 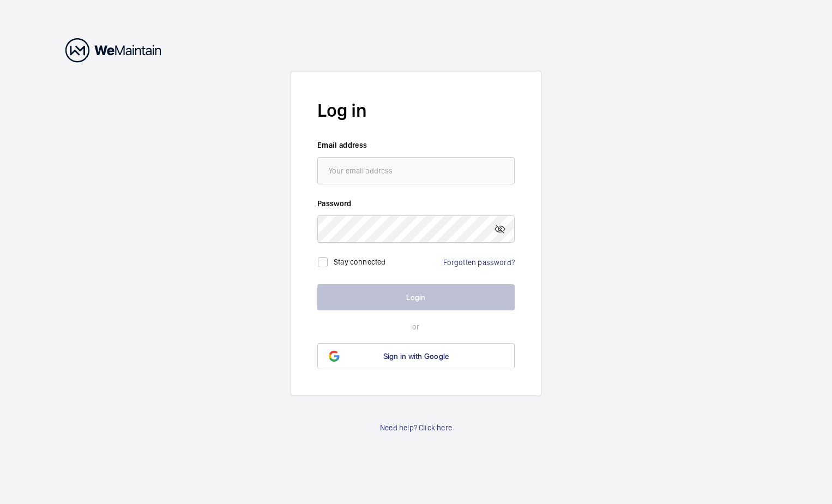 I want to click on h2: Log in, so click(x=416, y=110).